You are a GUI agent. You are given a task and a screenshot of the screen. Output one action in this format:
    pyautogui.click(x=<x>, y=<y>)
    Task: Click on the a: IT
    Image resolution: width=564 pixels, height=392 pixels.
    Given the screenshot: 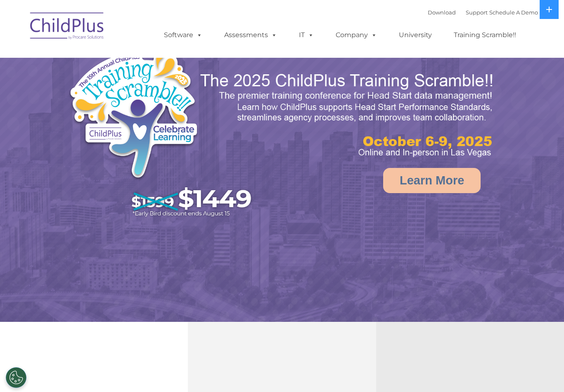 What is the action you would take?
    pyautogui.click(x=307, y=35)
    